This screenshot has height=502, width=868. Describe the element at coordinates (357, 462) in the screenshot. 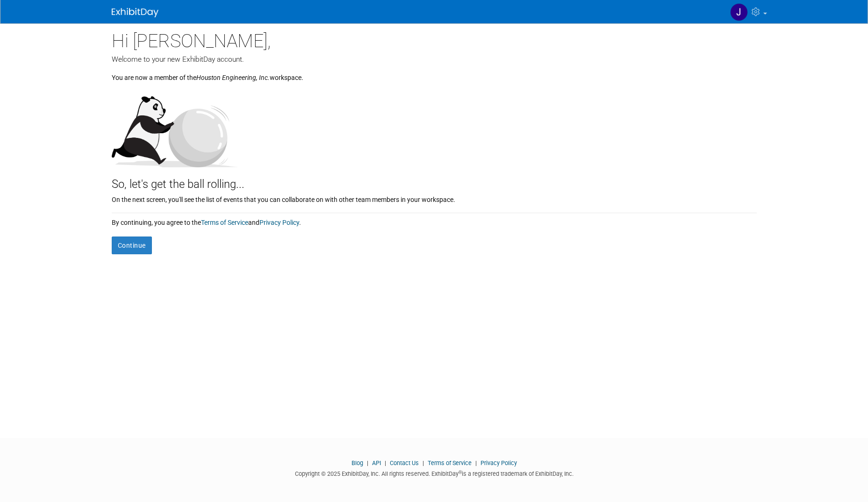

I see `a: Blog` at that location.